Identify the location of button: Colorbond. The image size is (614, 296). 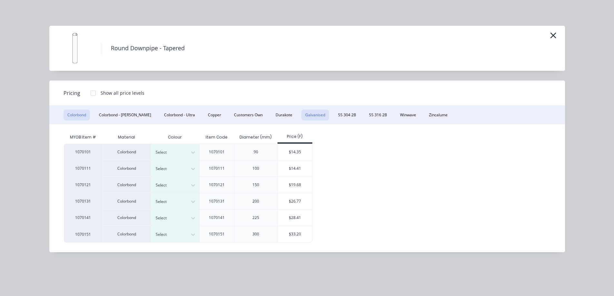
(77, 115).